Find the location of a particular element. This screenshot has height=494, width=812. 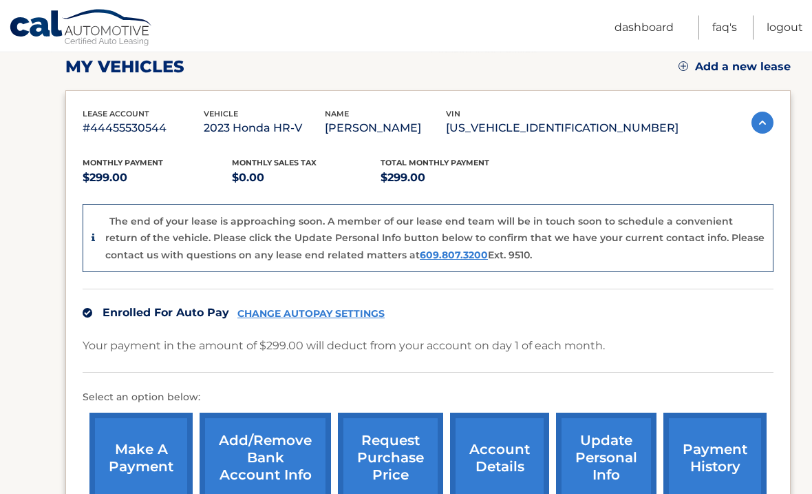

a: CHANGE AUTOPAY SETTINGS is located at coordinates (311, 314).